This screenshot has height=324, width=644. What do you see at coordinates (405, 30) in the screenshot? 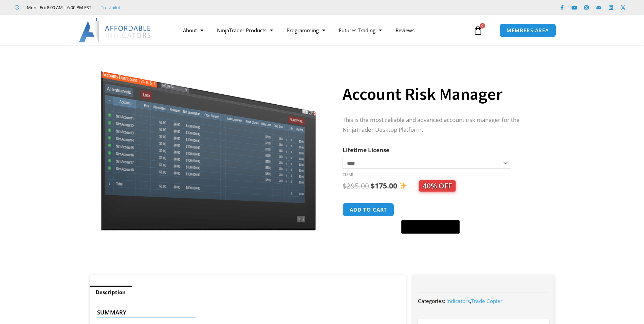
I see `a: Reviews` at bounding box center [405, 30].